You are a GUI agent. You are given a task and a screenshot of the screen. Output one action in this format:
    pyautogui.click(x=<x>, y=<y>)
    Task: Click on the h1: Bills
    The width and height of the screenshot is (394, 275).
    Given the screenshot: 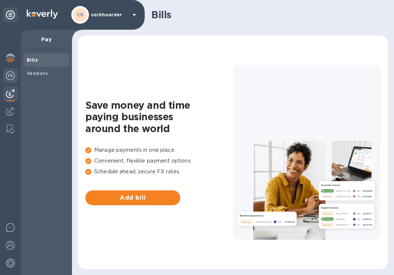 What is the action you would take?
    pyautogui.click(x=267, y=15)
    